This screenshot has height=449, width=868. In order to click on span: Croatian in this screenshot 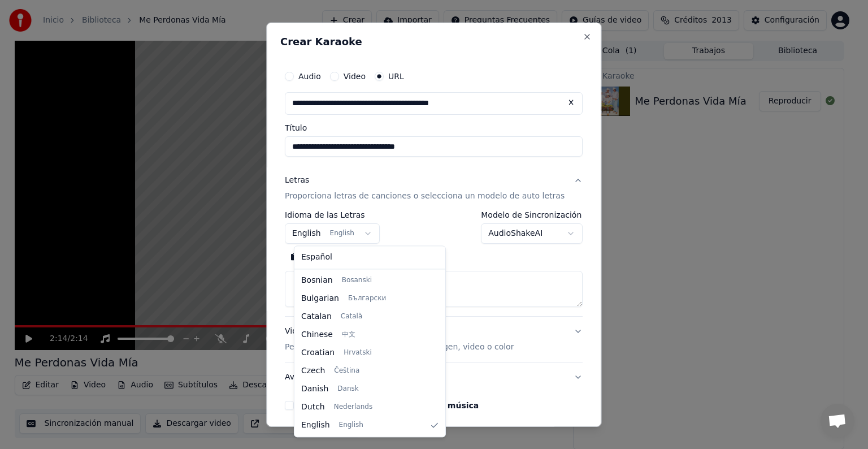, I will do `click(318, 353)`.